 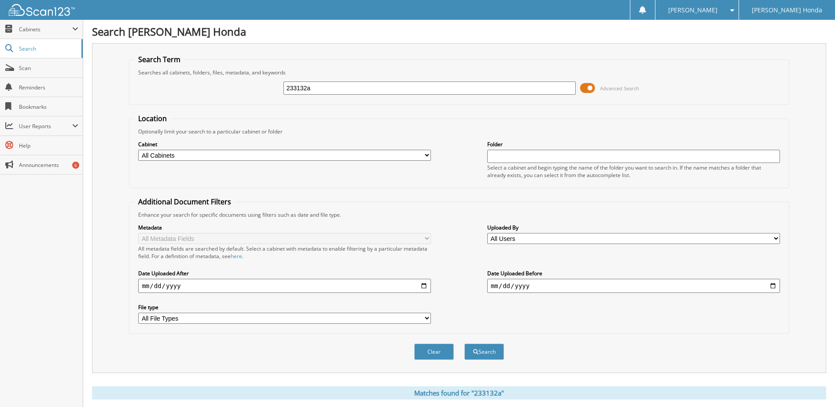 I want to click on span: Cabinets, so click(x=45, y=29).